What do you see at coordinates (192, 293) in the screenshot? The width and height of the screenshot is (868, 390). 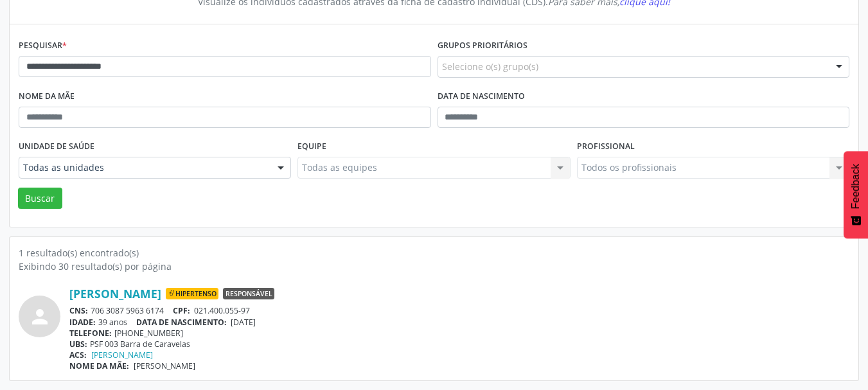 I see `span: Hipertenso` at bounding box center [192, 293].